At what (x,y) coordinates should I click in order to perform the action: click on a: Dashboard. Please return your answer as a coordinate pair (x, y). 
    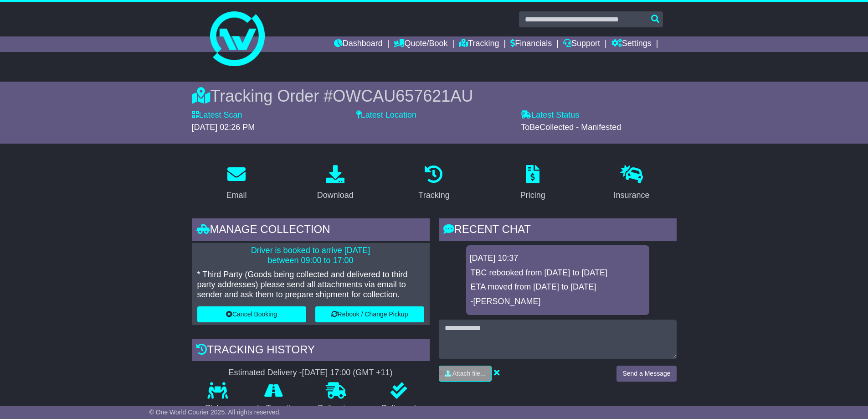
    Looking at the image, I should click on (358, 44).